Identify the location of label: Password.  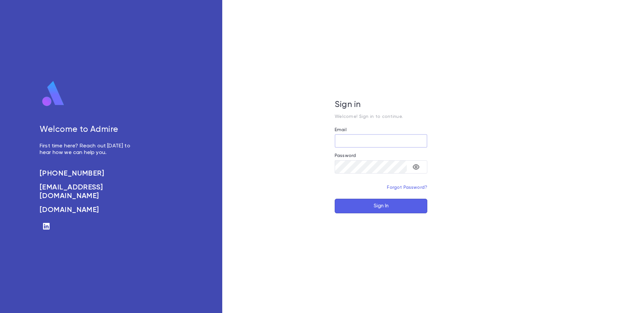
(345, 155).